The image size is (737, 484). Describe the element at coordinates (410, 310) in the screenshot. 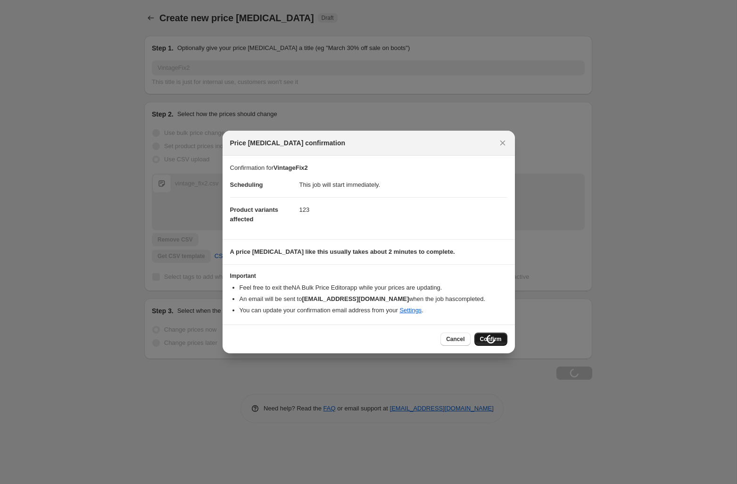

I see `a: Settings` at that location.